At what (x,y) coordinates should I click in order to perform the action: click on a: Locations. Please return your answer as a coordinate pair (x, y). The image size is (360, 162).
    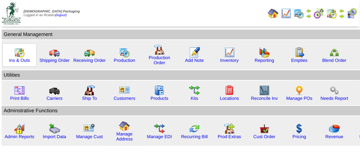
    Looking at the image, I should click on (229, 98).